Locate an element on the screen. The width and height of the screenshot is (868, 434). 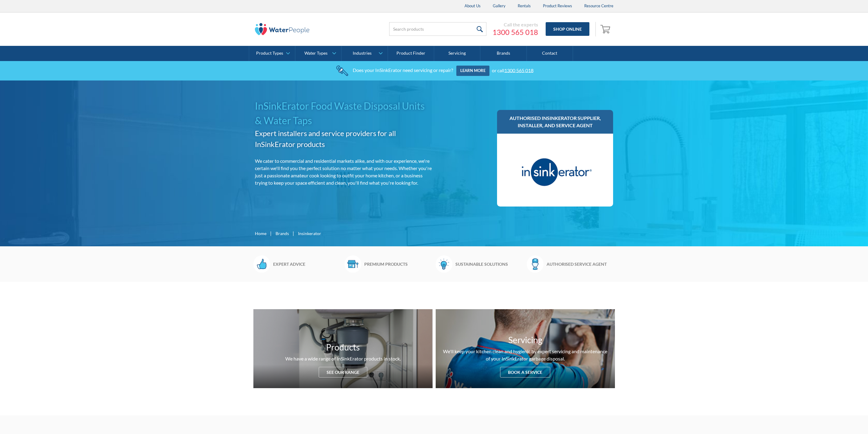
div: We'll keep your kitchen clean and hygienic by expert servicing and maintenance of your InSinkErat... is located at coordinates (526, 355).